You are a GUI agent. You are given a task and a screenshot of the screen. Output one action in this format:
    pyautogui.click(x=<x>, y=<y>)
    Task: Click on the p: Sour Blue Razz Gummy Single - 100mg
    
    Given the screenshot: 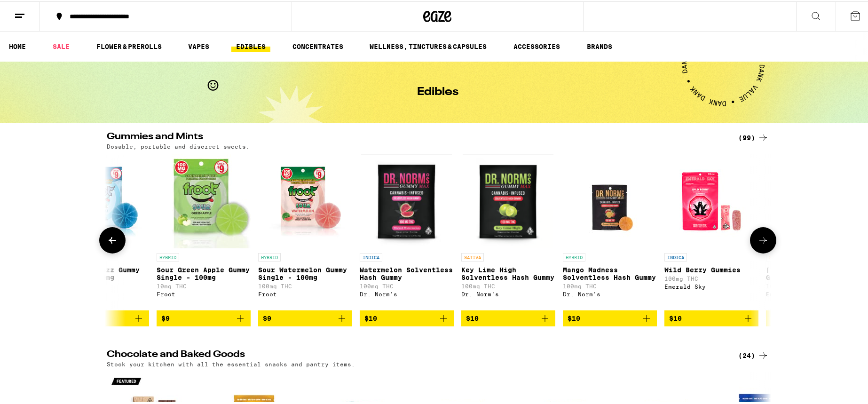 What is the action you would take?
    pyautogui.click(x=102, y=272)
    